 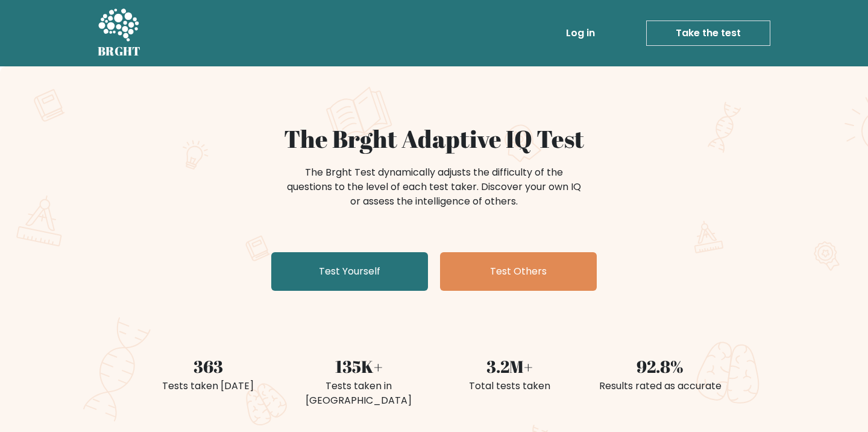 I want to click on div: 363, so click(x=208, y=366).